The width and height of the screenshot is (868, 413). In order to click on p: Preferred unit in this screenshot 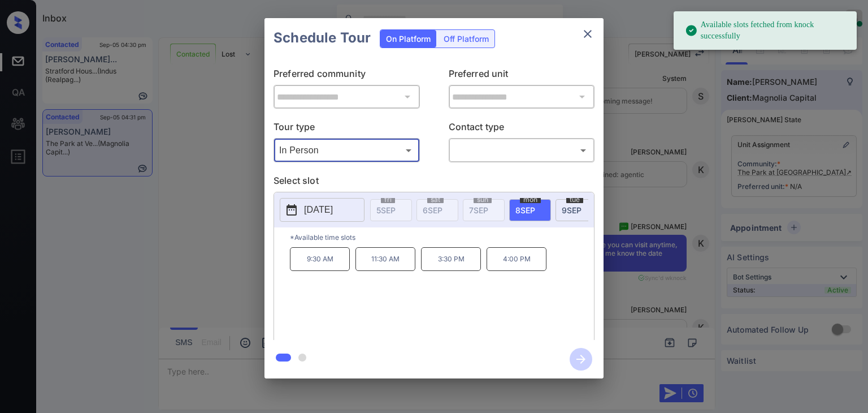, I will do `click(521, 76)`.